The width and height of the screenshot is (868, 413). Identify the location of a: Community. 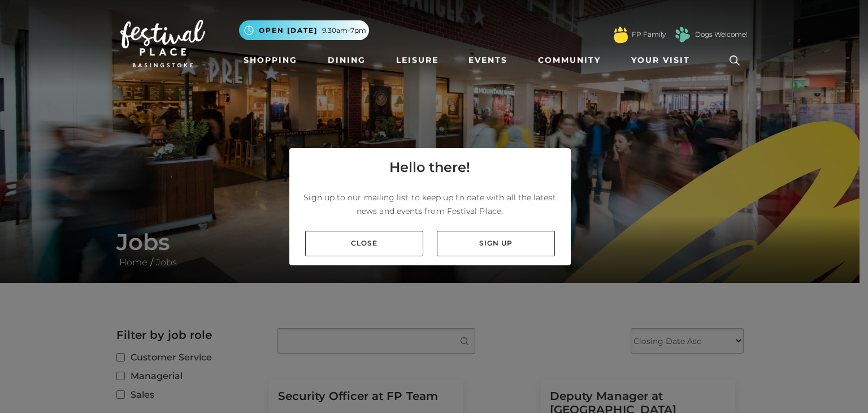
(569, 60).